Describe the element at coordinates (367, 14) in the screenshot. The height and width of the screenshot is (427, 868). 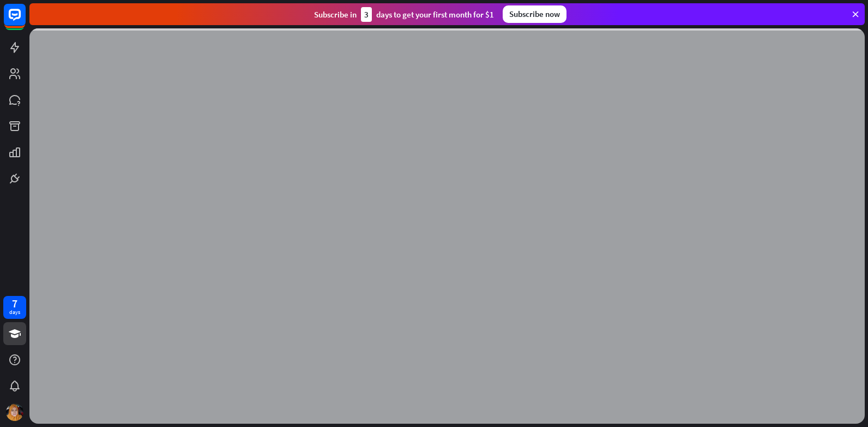
I see `div: 3` at that location.